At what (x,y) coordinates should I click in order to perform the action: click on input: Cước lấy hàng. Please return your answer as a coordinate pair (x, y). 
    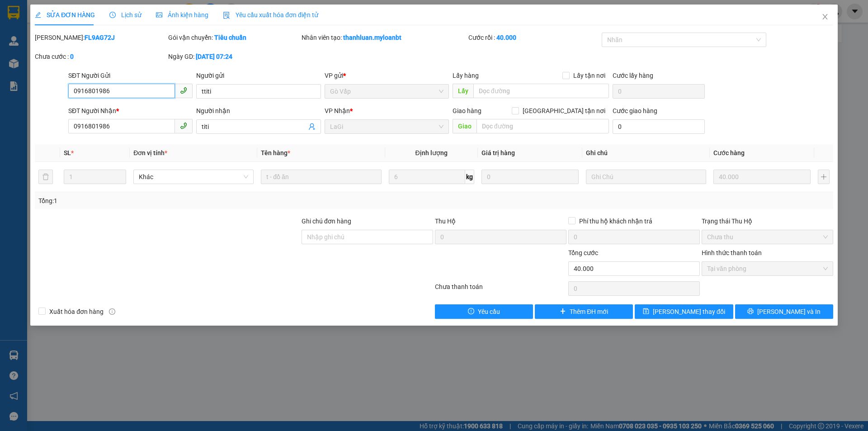
    Looking at the image, I should click on (659, 91).